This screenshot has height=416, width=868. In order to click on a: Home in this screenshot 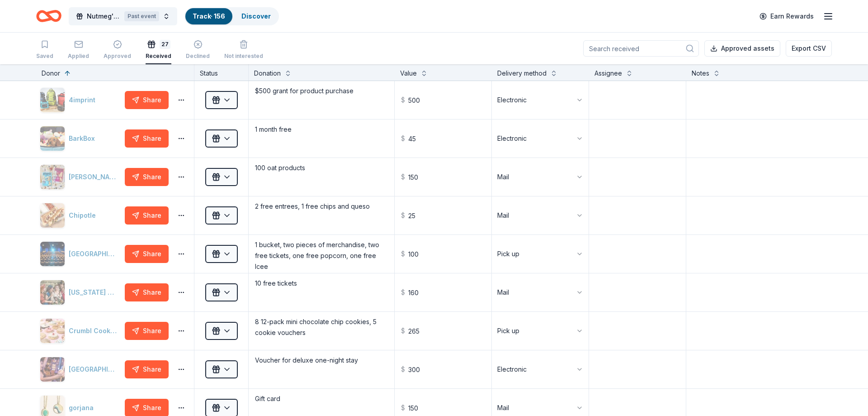, I will do `click(49, 16)`.